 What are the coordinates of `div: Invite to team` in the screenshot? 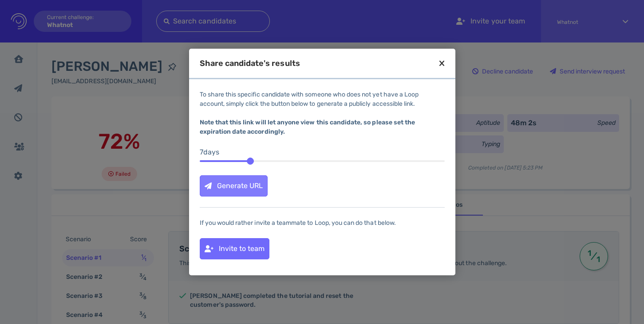 It's located at (235, 249).